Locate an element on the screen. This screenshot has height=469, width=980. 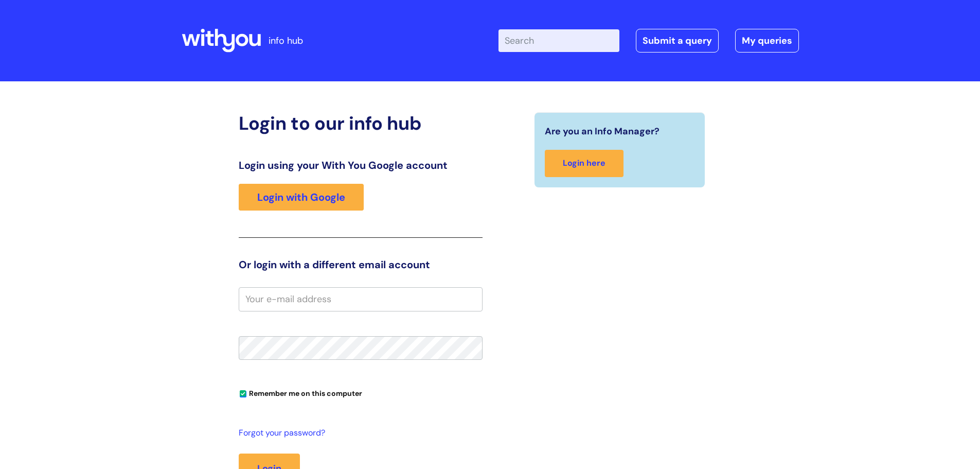
a: Login with Google is located at coordinates (301, 197).